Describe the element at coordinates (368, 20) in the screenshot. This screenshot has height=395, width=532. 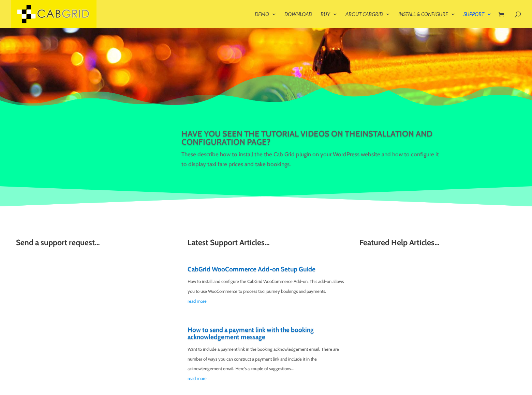
I see `a: About CabGrid` at that location.